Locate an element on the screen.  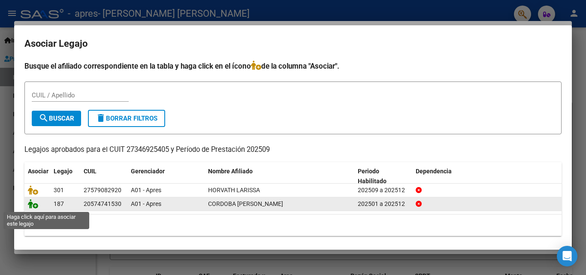
span: Borrar Filtros is located at coordinates (127, 118).